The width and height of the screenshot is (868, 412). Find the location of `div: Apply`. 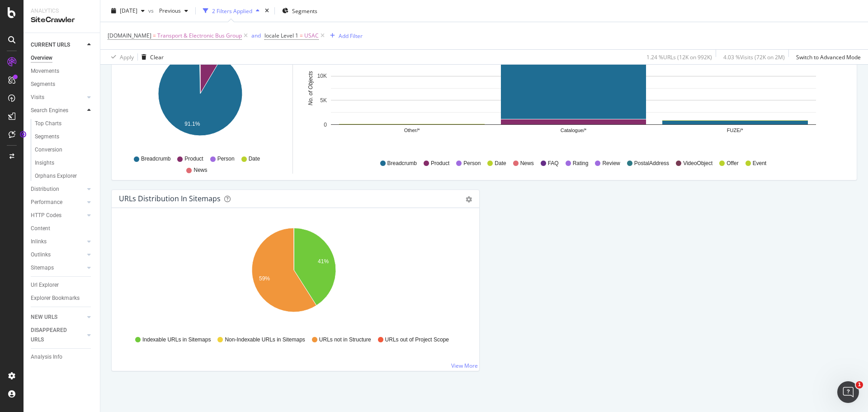

div: Apply is located at coordinates (127, 57).